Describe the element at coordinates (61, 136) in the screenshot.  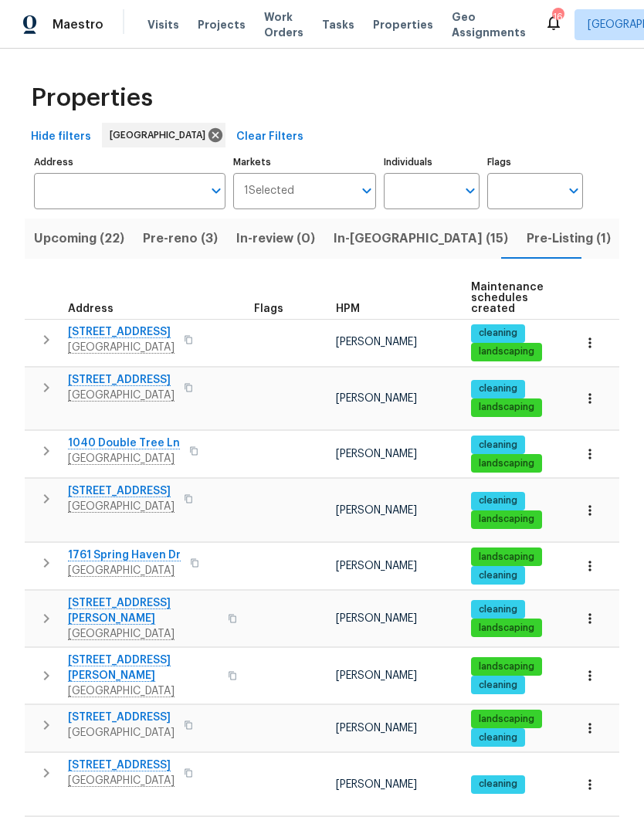
I see `button: Hide filters` at that location.